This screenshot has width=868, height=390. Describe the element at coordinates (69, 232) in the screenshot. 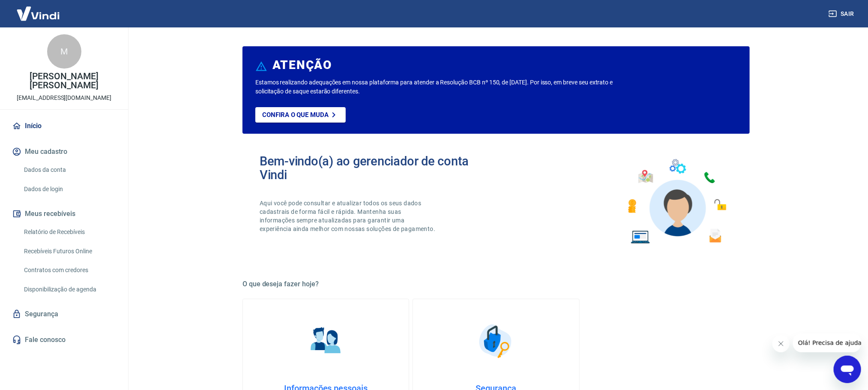

I see `a: Relatório de Recebíveis` at that location.